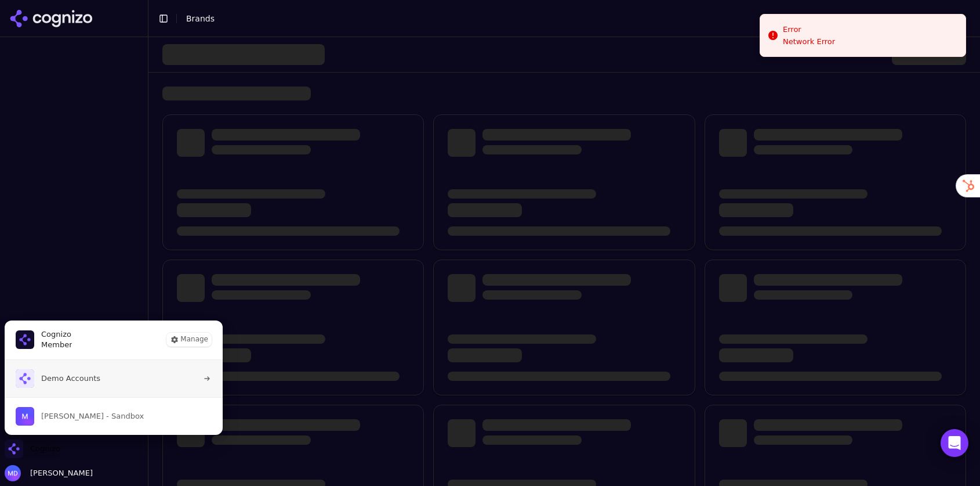  I want to click on button: Close organization switcher, so click(32, 449).